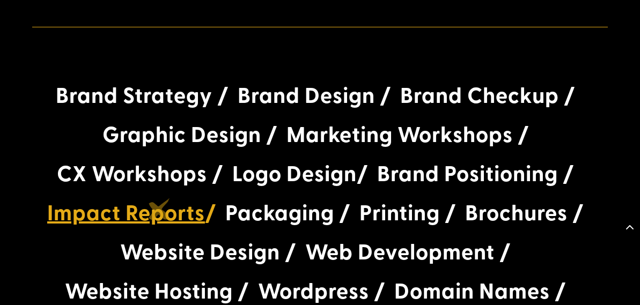  What do you see at coordinates (408, 254) in the screenshot?
I see `h3: Web Development /` at bounding box center [408, 254].